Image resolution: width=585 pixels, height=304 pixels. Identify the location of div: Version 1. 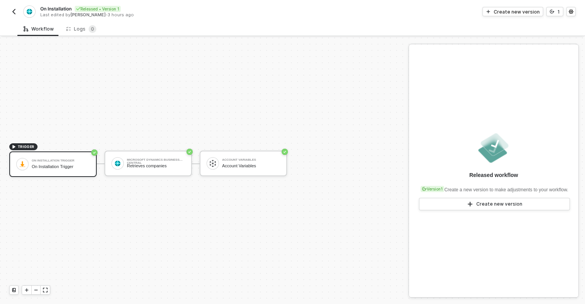
(432, 189).